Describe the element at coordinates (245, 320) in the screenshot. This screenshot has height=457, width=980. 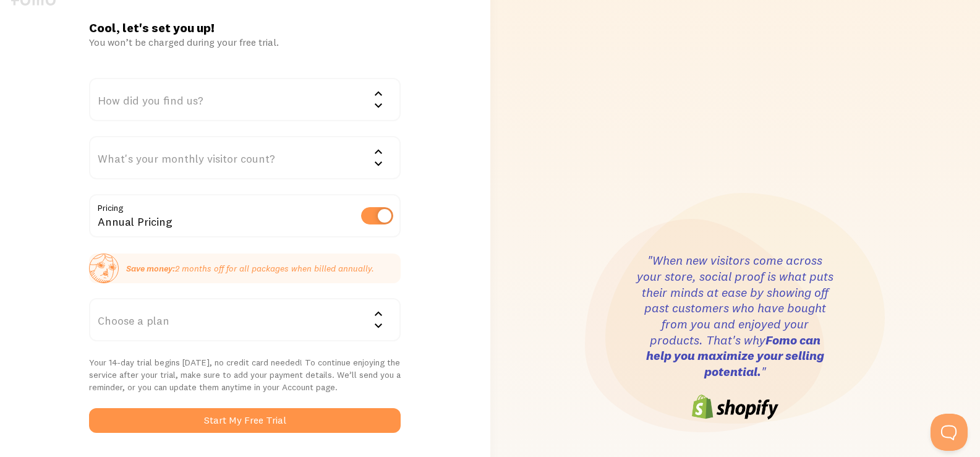
I see `div: Choose a plan` at that location.